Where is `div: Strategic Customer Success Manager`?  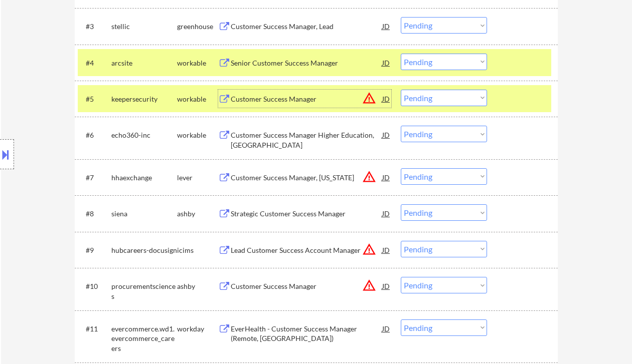 div: Strategic Customer Success Manager is located at coordinates (307, 214).